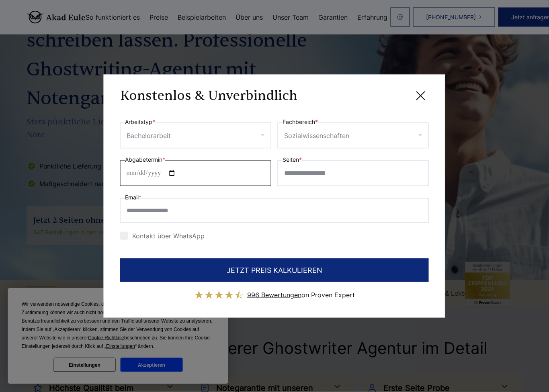 The image size is (549, 392). Describe the element at coordinates (133, 198) in the screenshot. I see `label: Email` at that location.